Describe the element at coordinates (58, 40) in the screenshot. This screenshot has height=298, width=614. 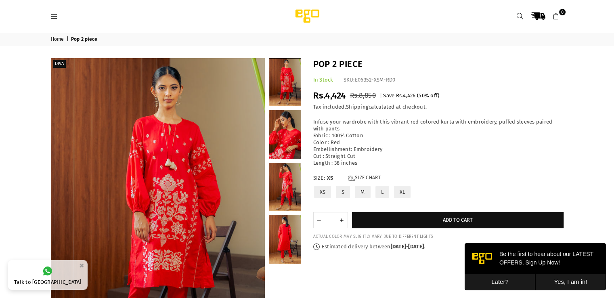
I see `a: Home` at that location.